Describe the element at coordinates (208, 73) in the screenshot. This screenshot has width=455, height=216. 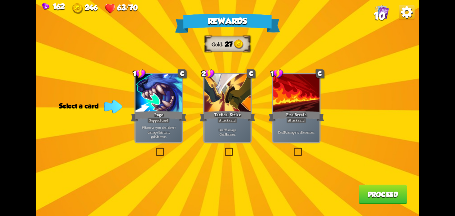
I see `div: 2` at that location.